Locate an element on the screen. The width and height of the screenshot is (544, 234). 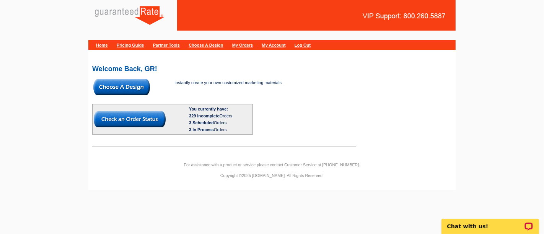
div: Orders Orders Orders is located at coordinates (220, 123).